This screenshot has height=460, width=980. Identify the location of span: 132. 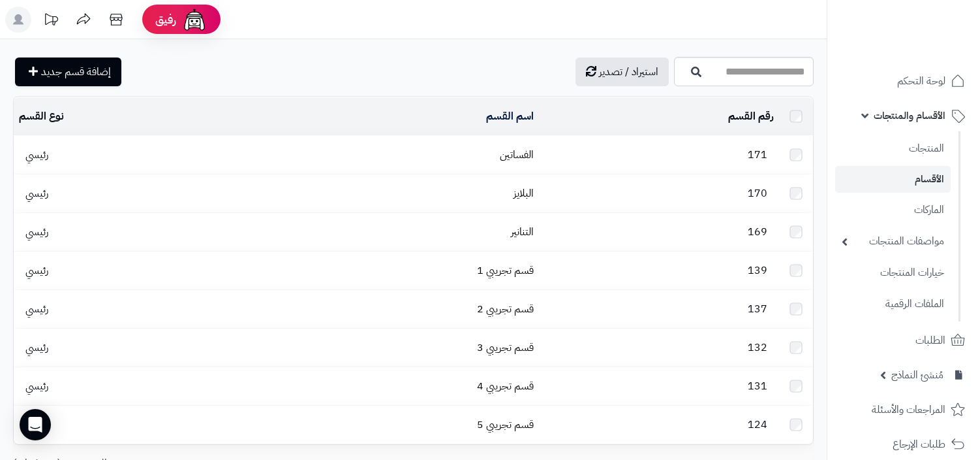
(758, 347).